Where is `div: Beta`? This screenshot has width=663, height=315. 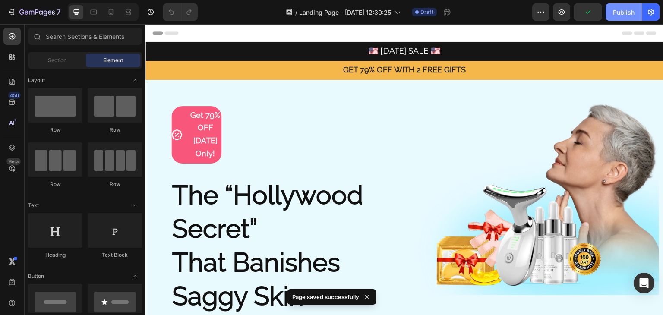
div: Beta is located at coordinates (13, 161).